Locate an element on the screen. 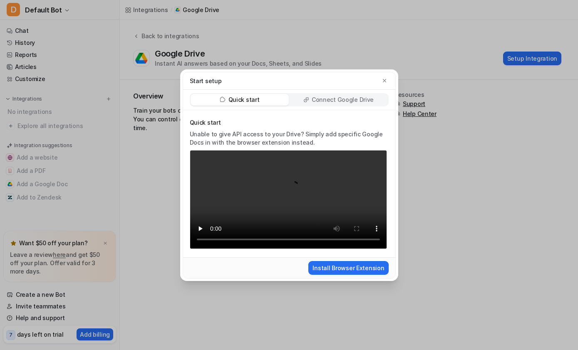 Image resolution: width=578 pixels, height=350 pixels. p: Connect Google Drive is located at coordinates (342, 100).